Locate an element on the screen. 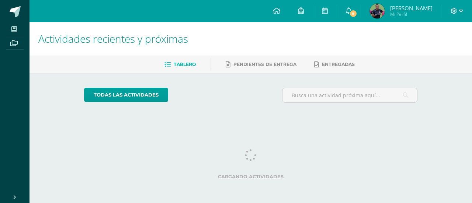 This screenshot has height=203, width=472. label: Cargando actividades is located at coordinates (250, 176).